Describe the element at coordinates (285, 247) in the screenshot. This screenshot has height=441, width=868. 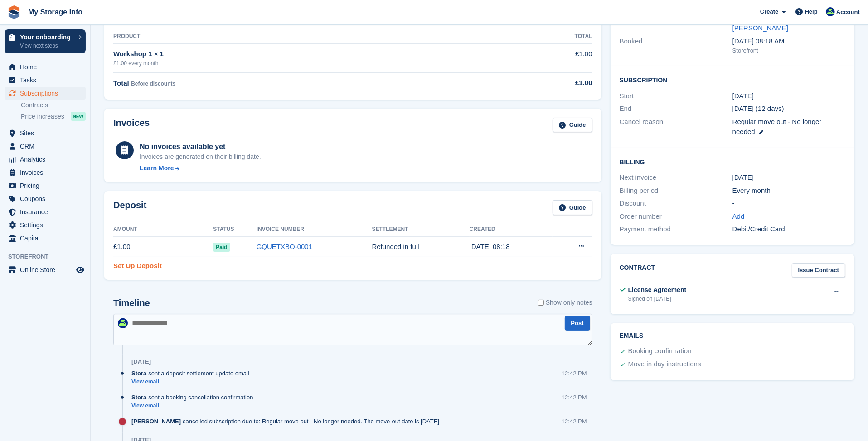
I see `a: GQUETXBO-0001` at that location.